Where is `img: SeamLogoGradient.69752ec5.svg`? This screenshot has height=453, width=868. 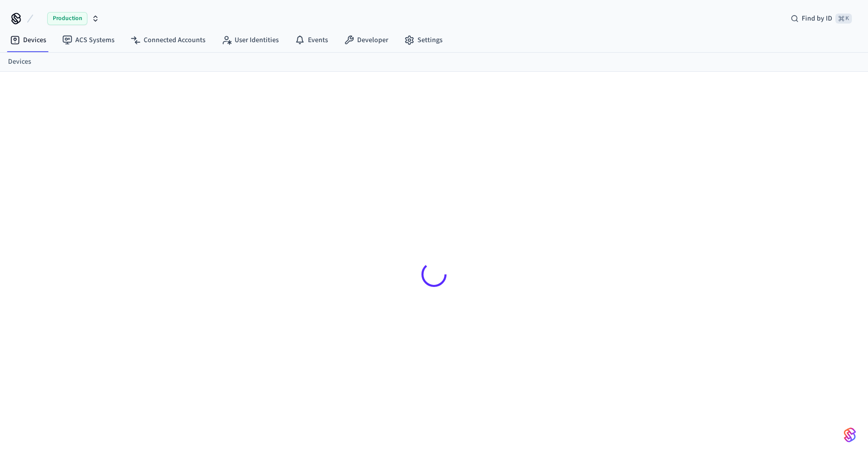
img: SeamLogoGradient.69752ec5.svg is located at coordinates (849, 435).